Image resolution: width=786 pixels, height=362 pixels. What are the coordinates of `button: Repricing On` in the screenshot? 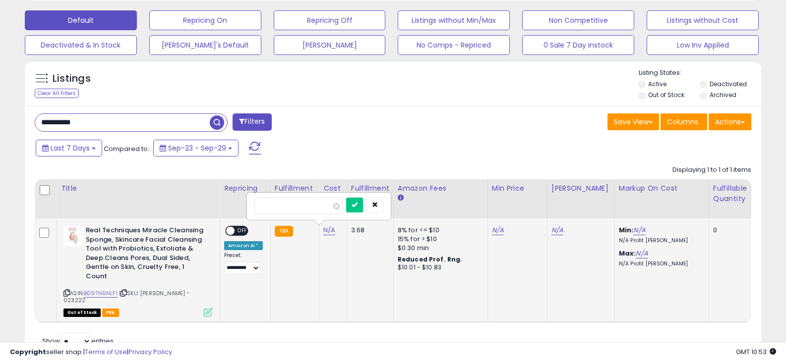 It's located at (205, 20).